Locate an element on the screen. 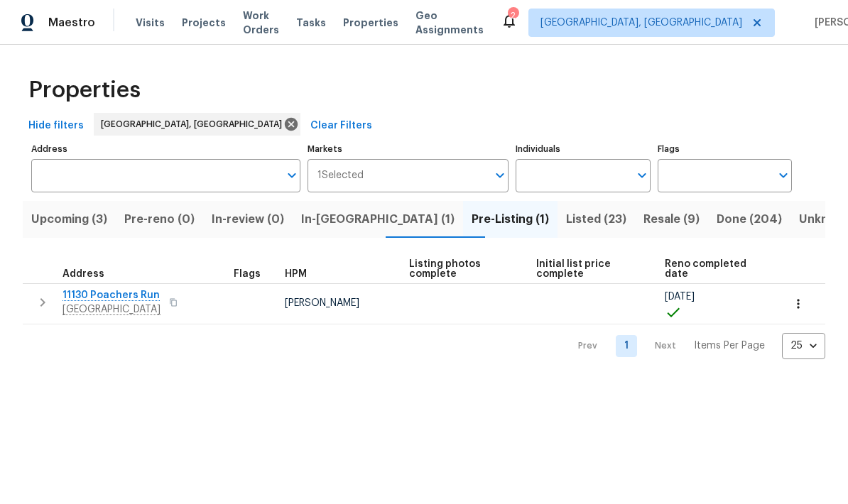 Image resolution: width=848 pixels, height=504 pixels. nav: Pagination Navigation is located at coordinates (695, 346).